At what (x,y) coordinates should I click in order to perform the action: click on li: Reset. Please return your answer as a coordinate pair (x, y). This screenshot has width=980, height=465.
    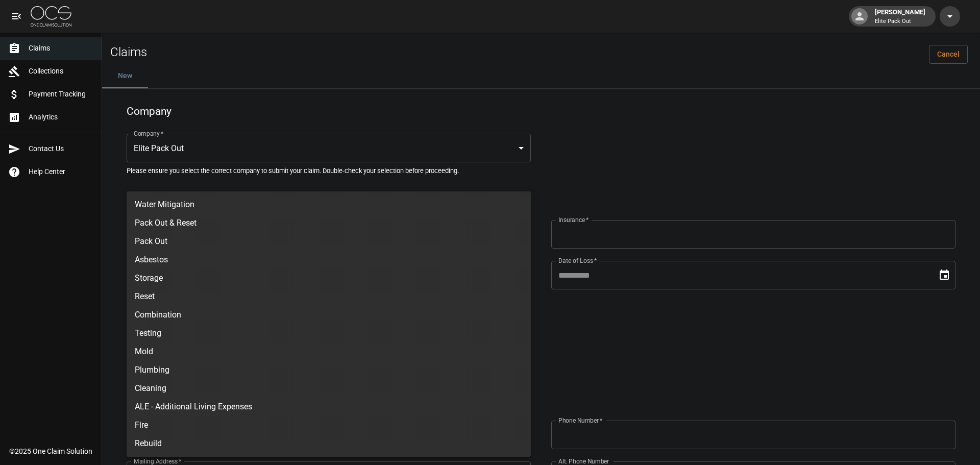
    Looking at the image, I should click on (329, 297).